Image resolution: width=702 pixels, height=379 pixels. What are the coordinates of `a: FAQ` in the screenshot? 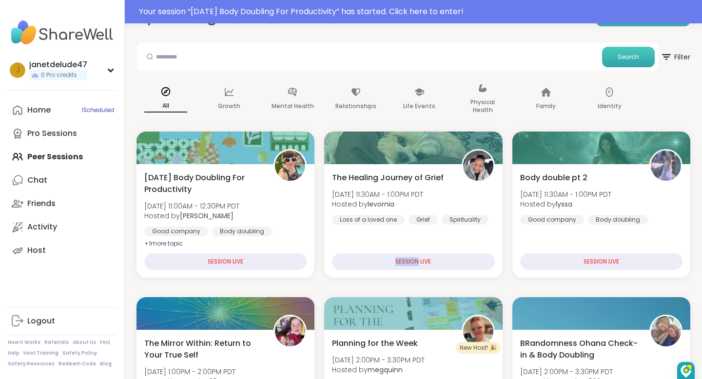 It's located at (105, 343).